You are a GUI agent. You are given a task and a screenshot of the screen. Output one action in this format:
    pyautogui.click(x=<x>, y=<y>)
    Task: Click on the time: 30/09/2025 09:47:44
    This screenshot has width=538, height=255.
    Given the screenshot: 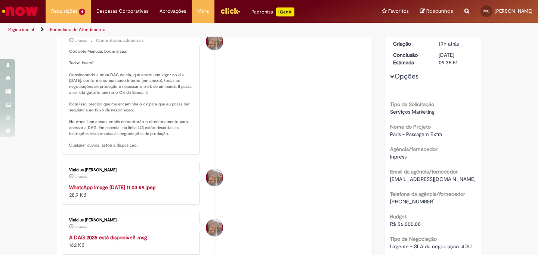 What is the action you would take?
    pyautogui.click(x=81, y=41)
    